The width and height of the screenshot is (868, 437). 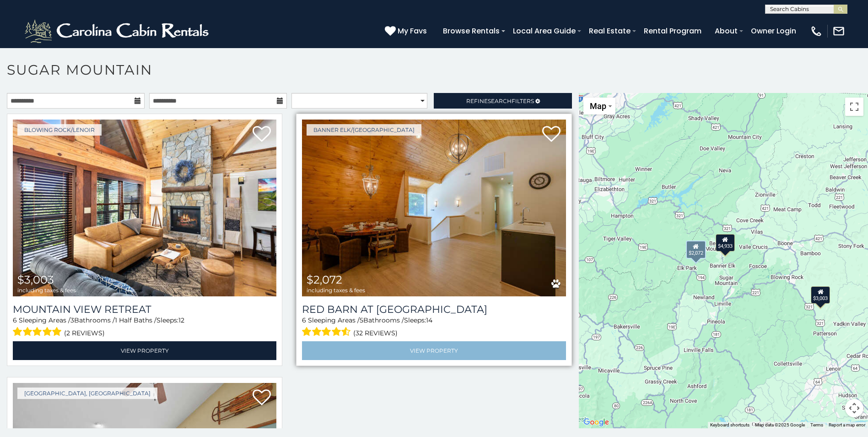 What do you see at coordinates (503, 101) in the screenshot?
I see `a: RefineSearchFilters` at bounding box center [503, 101].